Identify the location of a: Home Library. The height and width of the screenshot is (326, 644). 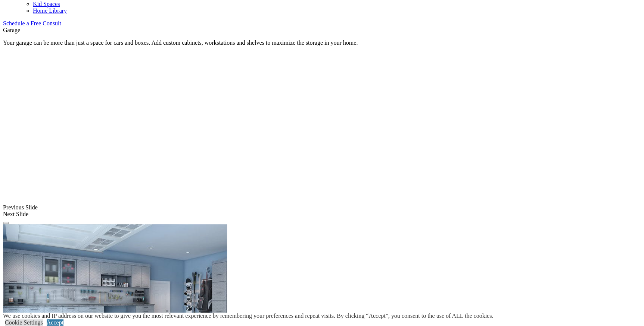
(50, 11).